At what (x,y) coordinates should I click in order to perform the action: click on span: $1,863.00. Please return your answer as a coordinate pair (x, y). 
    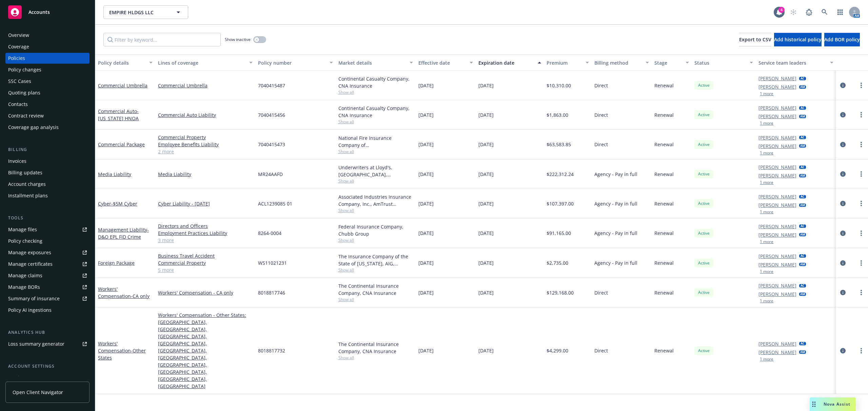
    Looking at the image, I should click on (557, 115).